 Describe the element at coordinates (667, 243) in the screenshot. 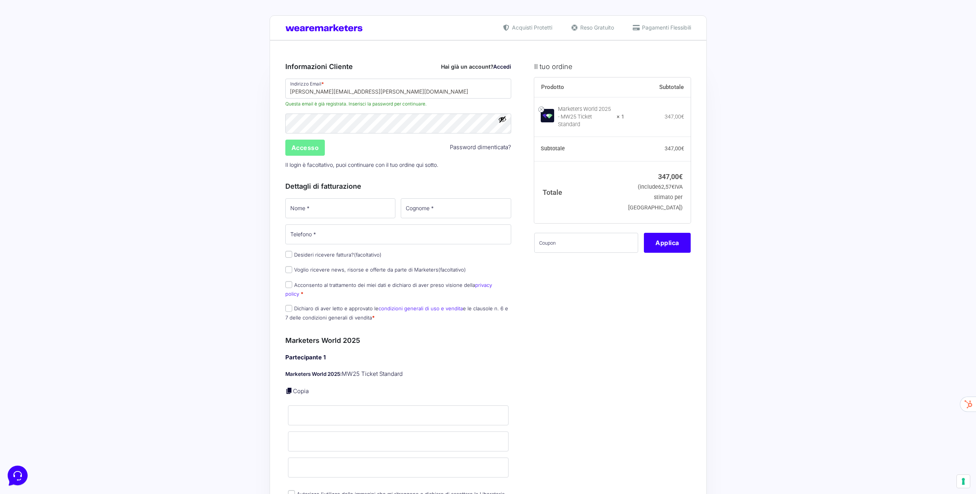

I see `button: Applica` at that location.